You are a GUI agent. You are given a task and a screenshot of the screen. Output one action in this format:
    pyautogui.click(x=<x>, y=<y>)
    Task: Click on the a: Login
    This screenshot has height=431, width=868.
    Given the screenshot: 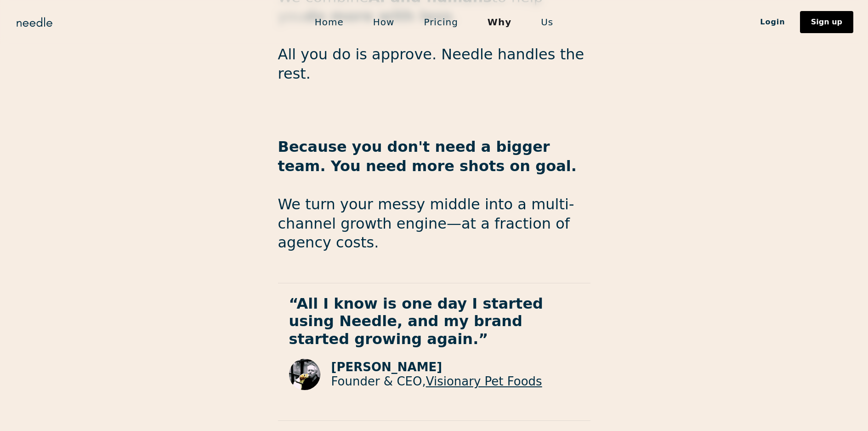 What is the action you would take?
    pyautogui.click(x=773, y=22)
    